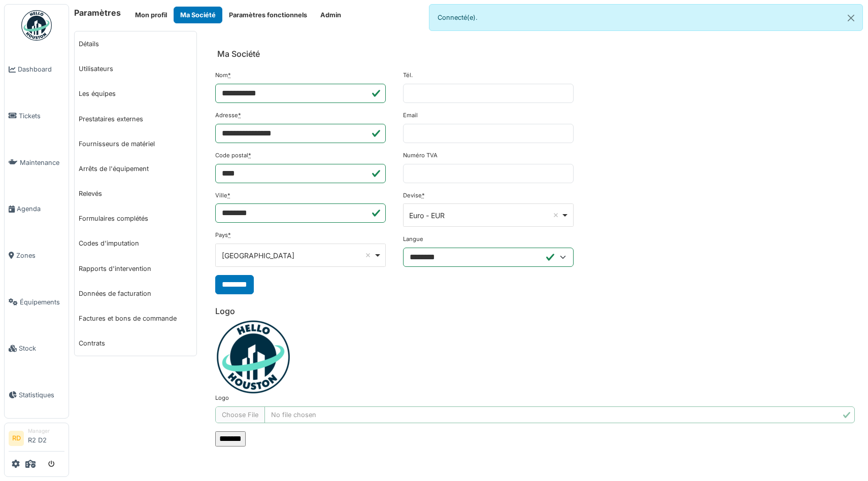  I want to click on button: Paramètres fonctionnels, so click(268, 15).